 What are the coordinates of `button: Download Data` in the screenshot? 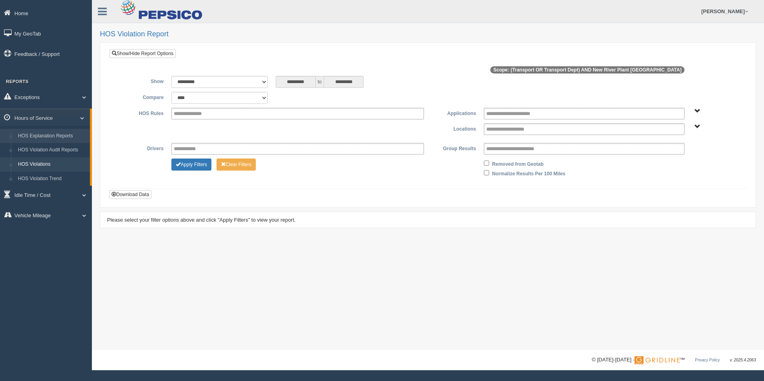 It's located at (130, 194).